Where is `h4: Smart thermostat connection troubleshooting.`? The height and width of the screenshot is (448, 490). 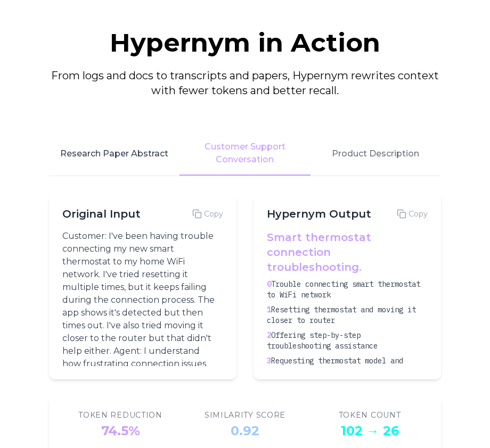
h4: Smart thermostat connection troubleshooting. is located at coordinates (346, 252).